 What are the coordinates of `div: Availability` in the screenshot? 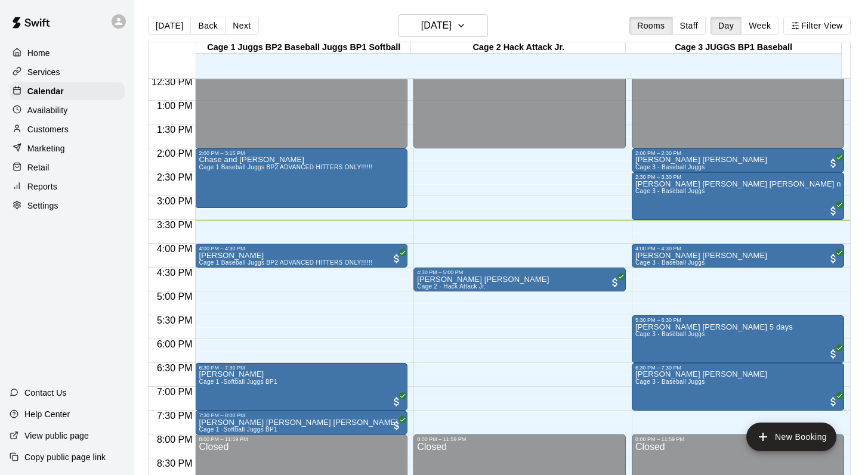 It's located at (67, 110).